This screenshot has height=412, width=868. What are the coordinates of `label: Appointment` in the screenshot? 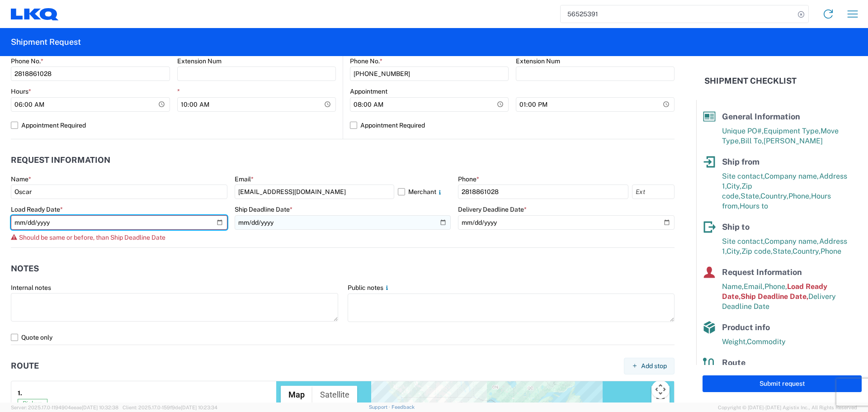 It's located at (369, 91).